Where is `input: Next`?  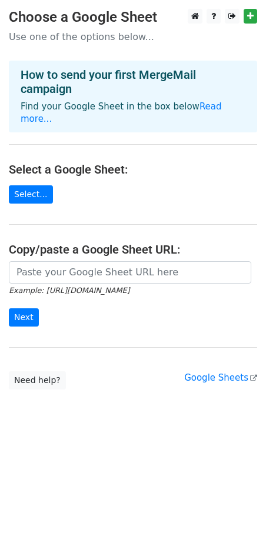
input: Next is located at coordinates (24, 317).